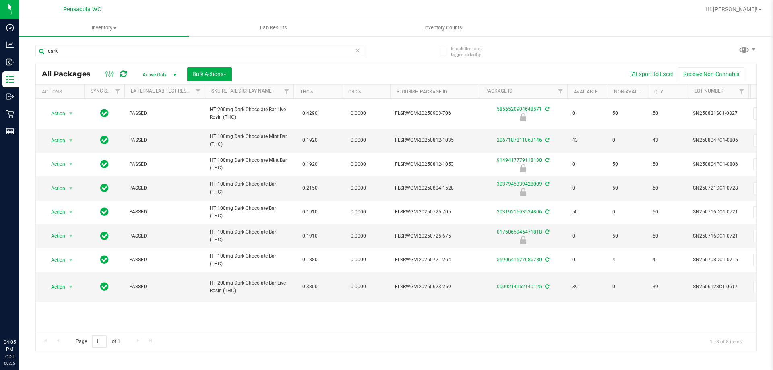  What do you see at coordinates (499, 91) in the screenshot?
I see `a: Package ID` at bounding box center [499, 91].